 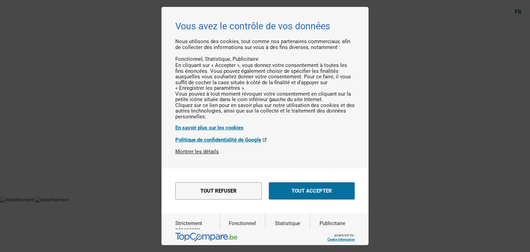 What do you see at coordinates (265, 191) in the screenshot?
I see `div: menu` at bounding box center [265, 191].